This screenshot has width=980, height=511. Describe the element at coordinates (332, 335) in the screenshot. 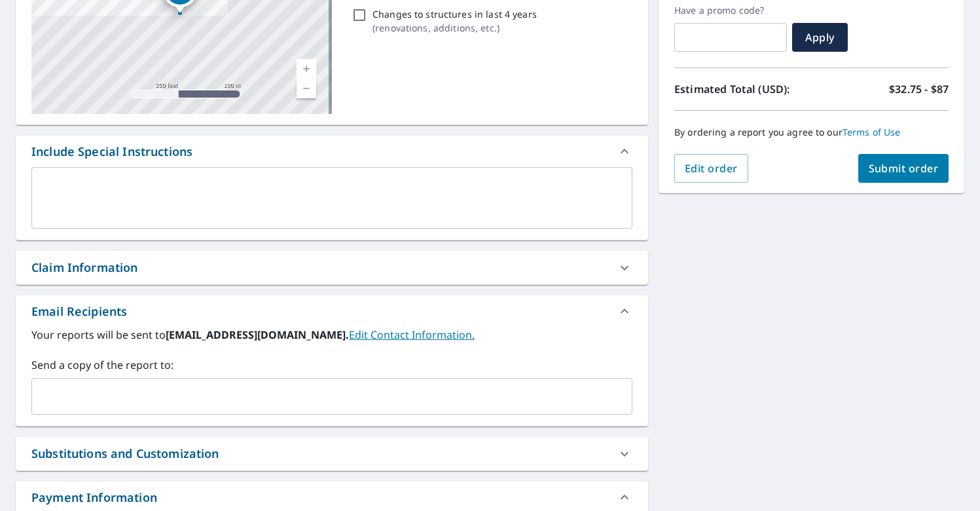

I see `label: Your reports will be sent to` at that location.